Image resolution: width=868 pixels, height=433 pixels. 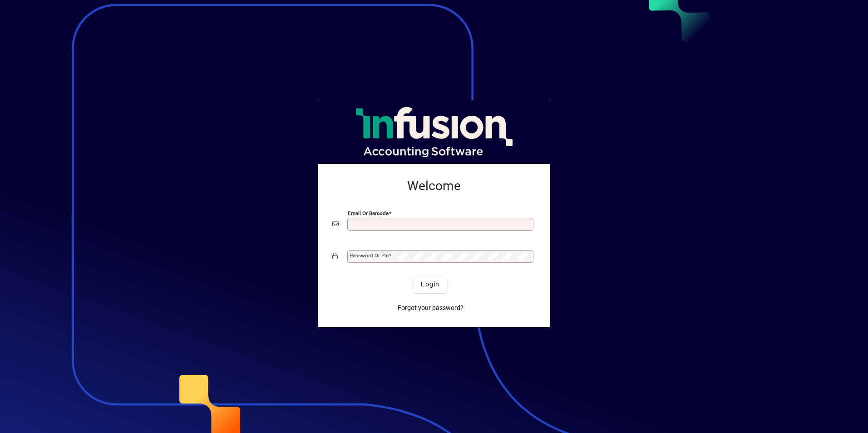 I want to click on mat-label: Password or Pin, so click(x=369, y=256).